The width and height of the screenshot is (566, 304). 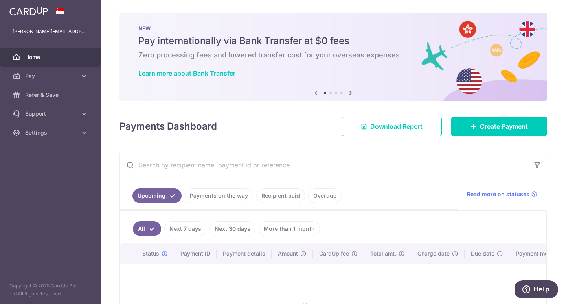 What do you see at coordinates (51, 133) in the screenshot?
I see `span: Settings` at bounding box center [51, 133].